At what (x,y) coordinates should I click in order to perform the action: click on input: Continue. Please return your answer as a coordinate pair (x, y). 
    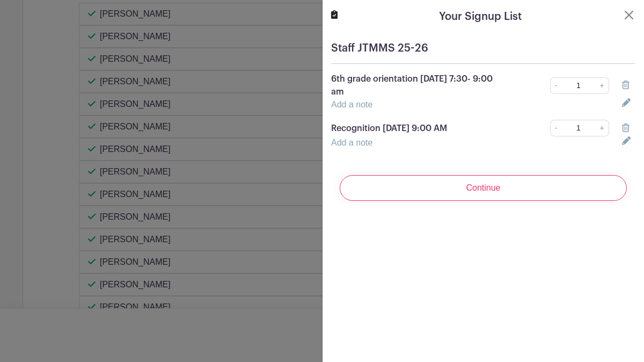
    Looking at the image, I should click on (483, 188).